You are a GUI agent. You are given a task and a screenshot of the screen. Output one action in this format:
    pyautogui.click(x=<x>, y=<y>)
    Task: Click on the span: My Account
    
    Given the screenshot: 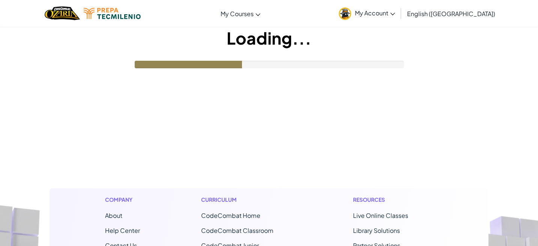 What is the action you would take?
    pyautogui.click(x=375, y=13)
    